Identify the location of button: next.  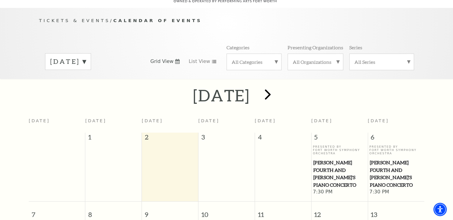
(267, 95).